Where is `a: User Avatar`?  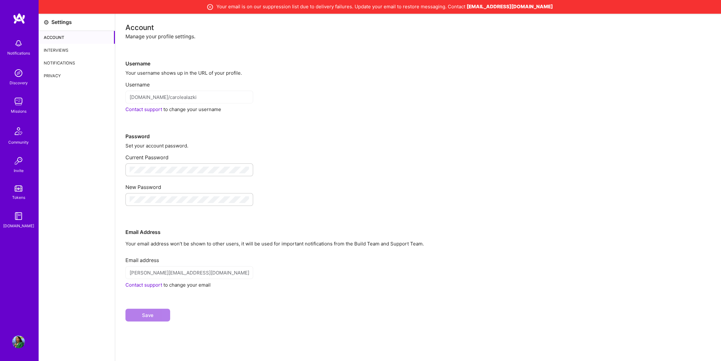 a: User Avatar is located at coordinates (19, 342).